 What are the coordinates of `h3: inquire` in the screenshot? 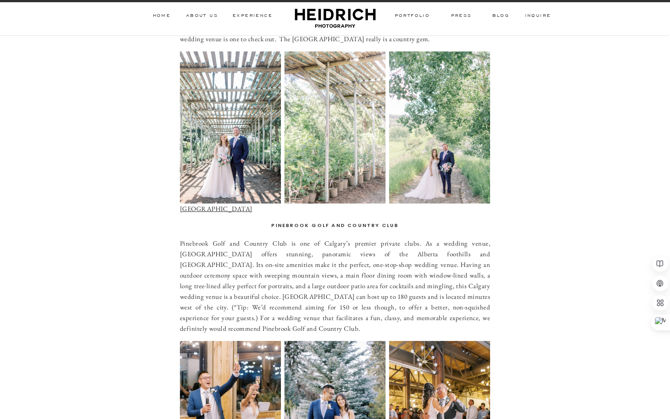 It's located at (538, 16).